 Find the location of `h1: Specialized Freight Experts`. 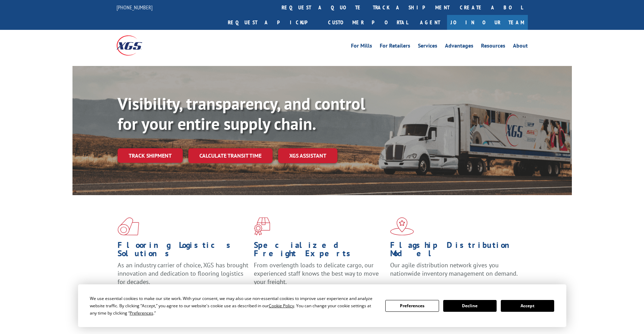

h1: Specialized Freight Experts is located at coordinates (320, 251).